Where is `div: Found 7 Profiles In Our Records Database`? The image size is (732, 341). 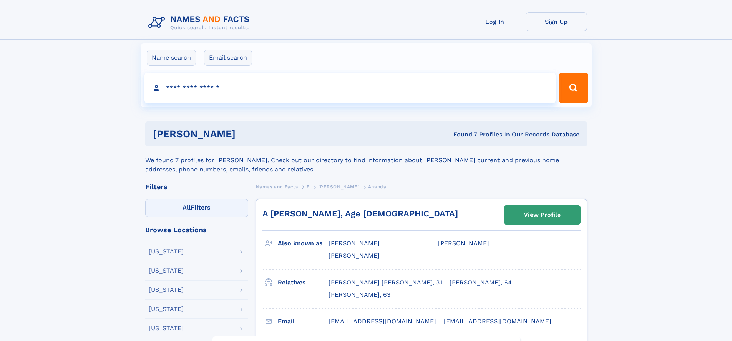
div: Found 7 Profiles In Our Records Database is located at coordinates (462, 134).